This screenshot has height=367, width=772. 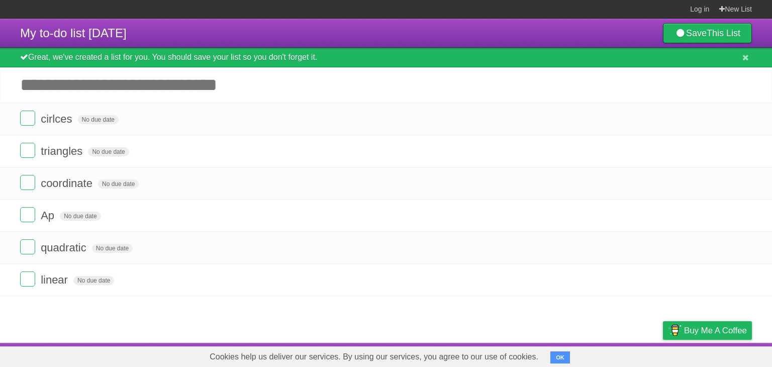 I want to click on a: SaveThis List, so click(x=707, y=33).